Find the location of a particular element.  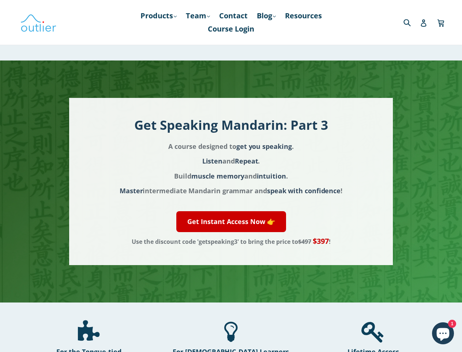

span: Use the discount code 'getspeaking3' to bring the price to ! is located at coordinates (231, 241).